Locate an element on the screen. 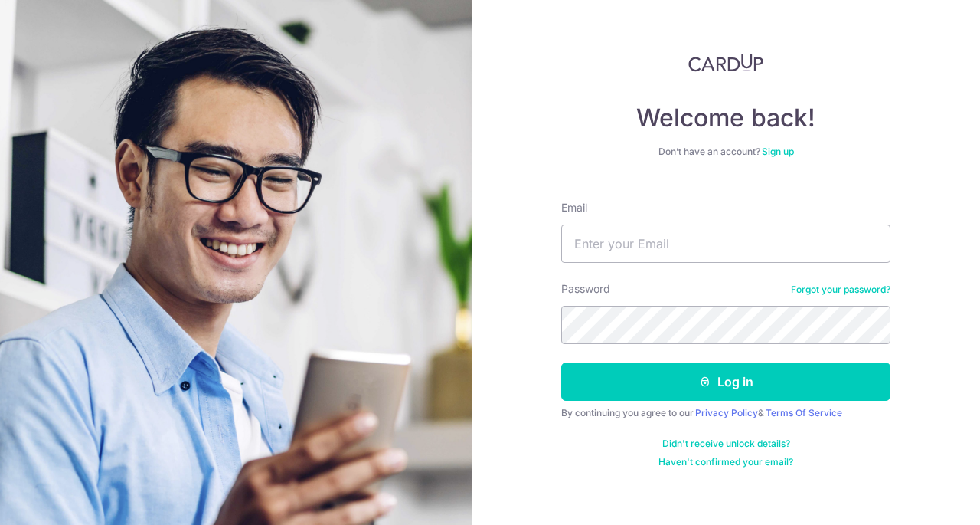  a: Didn't receive unlock details? is located at coordinates (726, 444).